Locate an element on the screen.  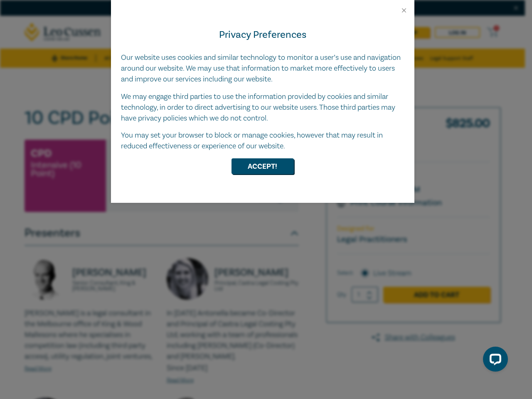
p: We may engage third parties to use the information provided by cookies and similar technology, in... is located at coordinates (262, 108).